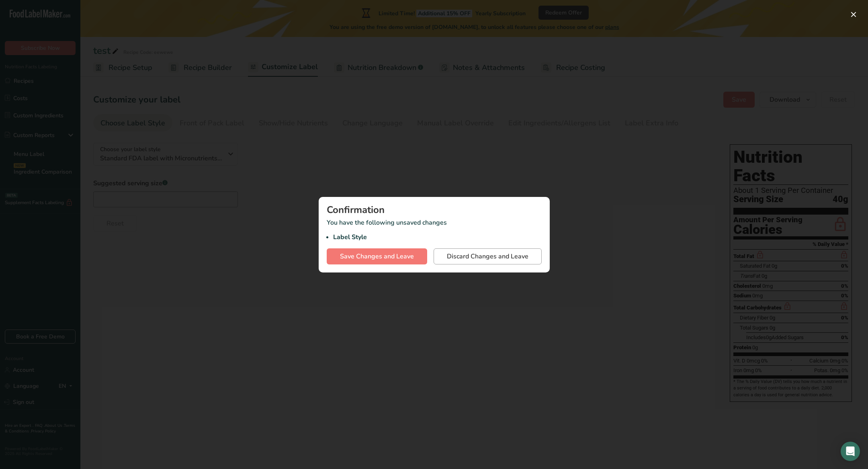 This screenshot has height=469, width=868. I want to click on p: You have the following unsaved changes, so click(434, 230).